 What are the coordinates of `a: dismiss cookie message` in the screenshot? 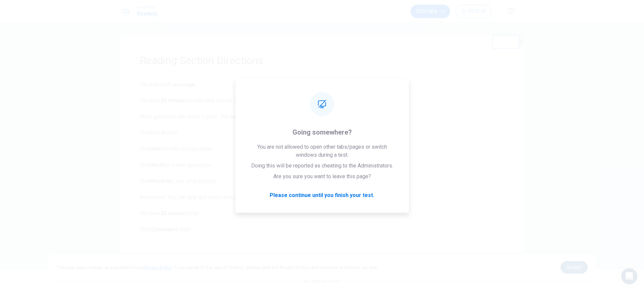 It's located at (574, 267).